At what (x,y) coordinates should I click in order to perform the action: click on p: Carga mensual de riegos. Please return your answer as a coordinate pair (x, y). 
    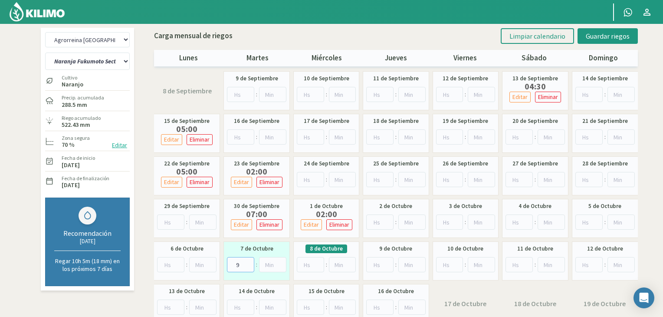
    Looking at the image, I should click on (193, 36).